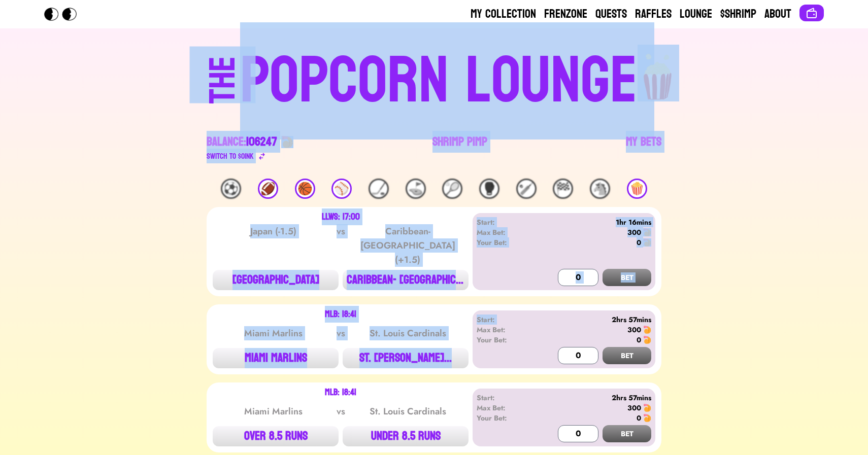 The width and height of the screenshot is (868, 455). I want to click on button: MIAMI MARLINS, so click(276, 358).